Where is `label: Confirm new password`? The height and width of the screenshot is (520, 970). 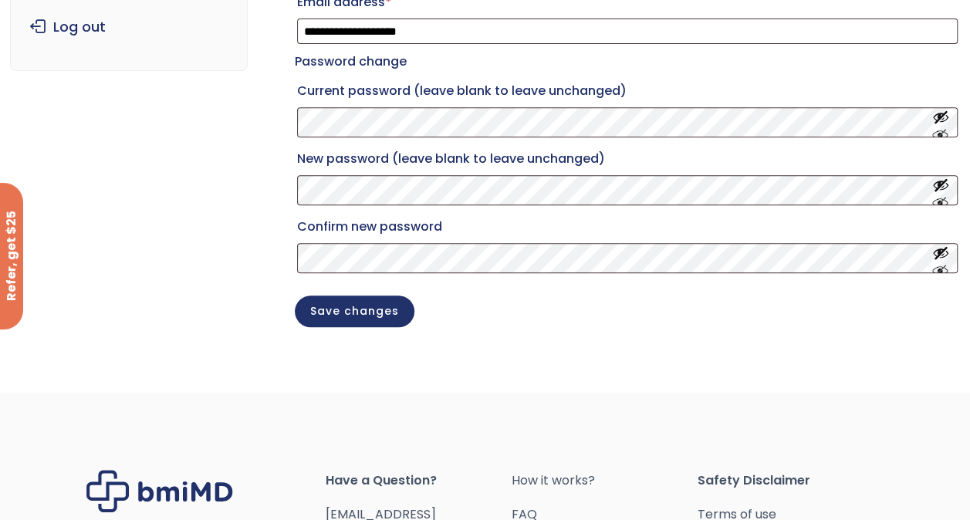 label: Confirm new password is located at coordinates (627, 227).